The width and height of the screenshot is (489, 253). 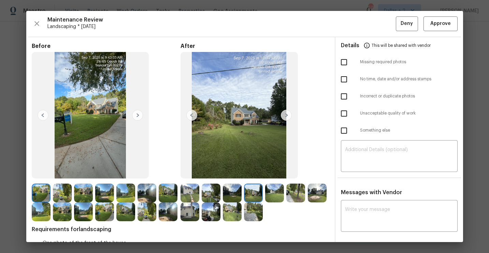 I want to click on div: Something else, so click(x=399, y=130).